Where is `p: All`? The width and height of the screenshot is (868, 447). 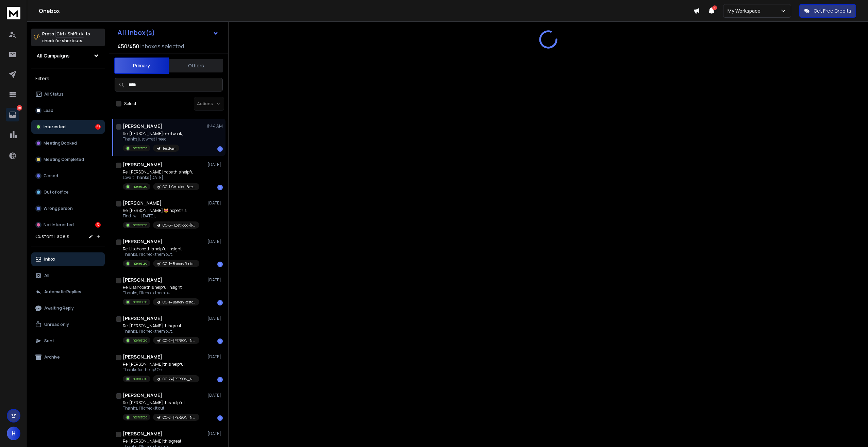 p: All is located at coordinates (46, 275).